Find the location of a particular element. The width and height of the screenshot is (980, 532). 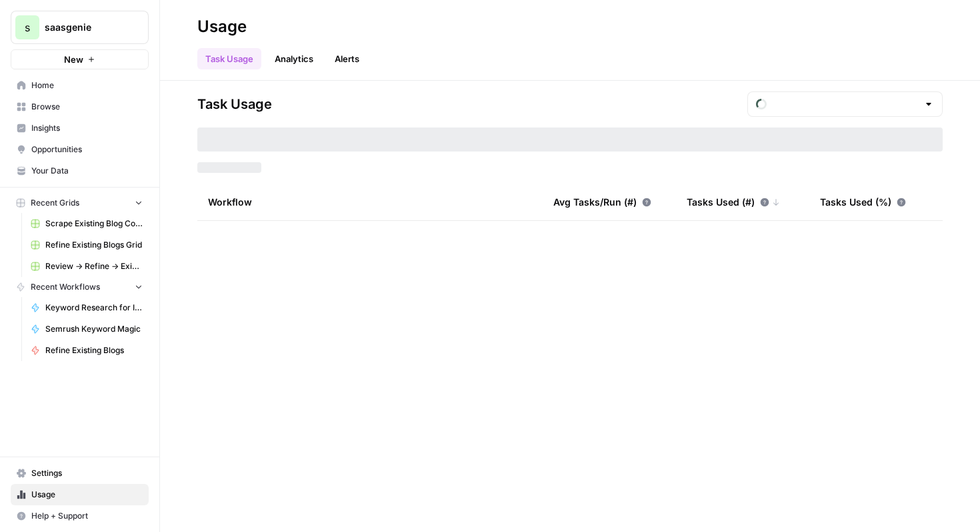

a: Semrush Keyword Magic is located at coordinates (87, 329).